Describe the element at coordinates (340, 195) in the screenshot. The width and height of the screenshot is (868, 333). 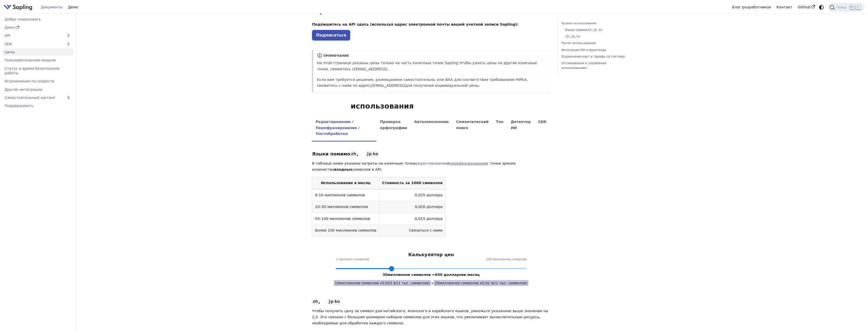
I see `font: 0-10 миллионов символов` at that location.